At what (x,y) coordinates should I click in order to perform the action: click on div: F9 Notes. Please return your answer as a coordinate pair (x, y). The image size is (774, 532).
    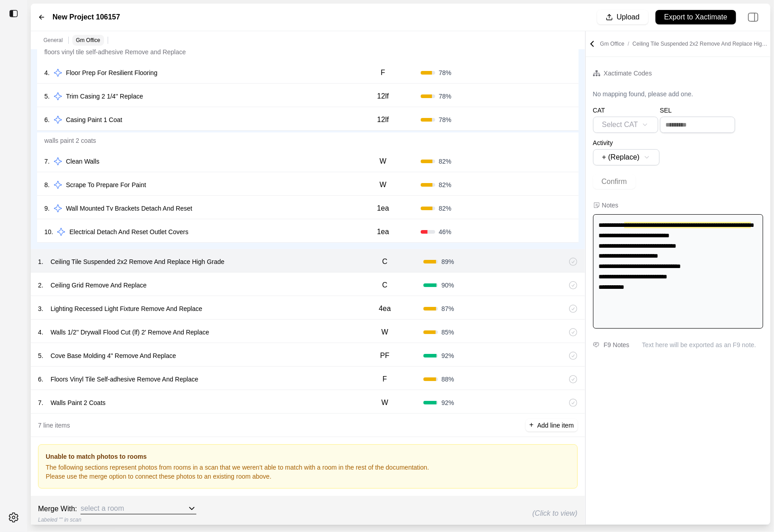
    Looking at the image, I should click on (616, 345).